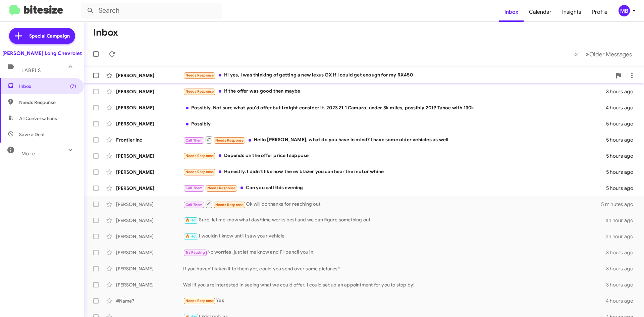  Describe the element at coordinates (50, 36) in the screenshot. I see `span: Special Campaign` at that location.